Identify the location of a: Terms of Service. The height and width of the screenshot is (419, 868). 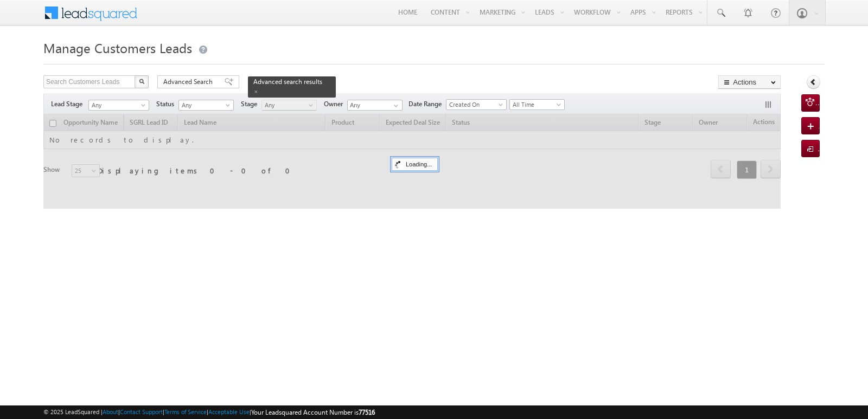
(186, 411).